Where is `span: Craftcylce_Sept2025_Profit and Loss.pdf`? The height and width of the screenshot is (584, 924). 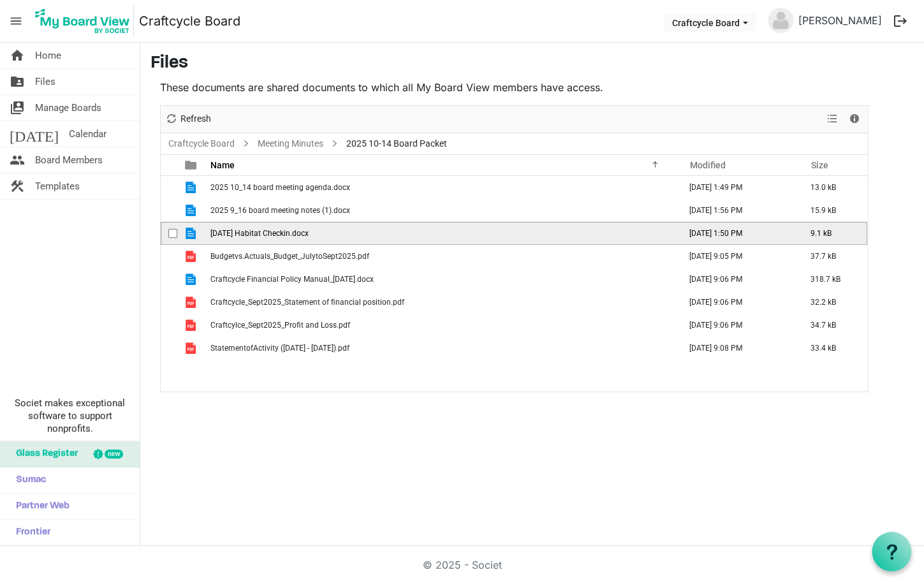 span: Craftcylce_Sept2025_Profit and Loss.pdf is located at coordinates (280, 325).